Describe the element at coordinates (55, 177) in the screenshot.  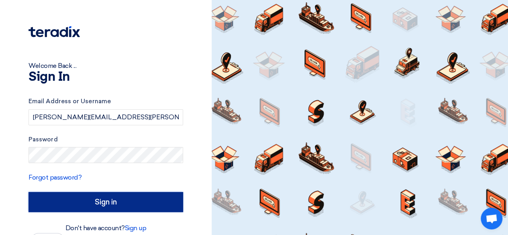
I see `a: Forgot password?` at that location.